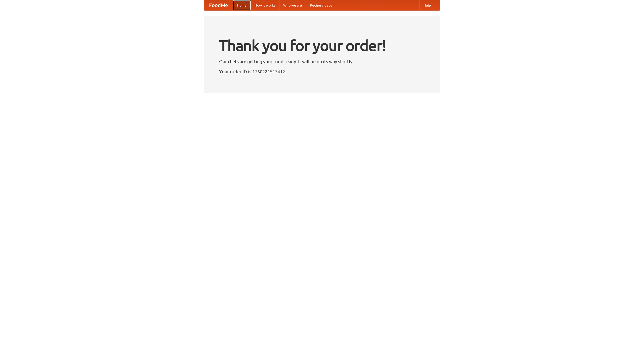 The width and height of the screenshot is (644, 356). What do you see at coordinates (242, 6) in the screenshot?
I see `a: Home` at bounding box center [242, 6].